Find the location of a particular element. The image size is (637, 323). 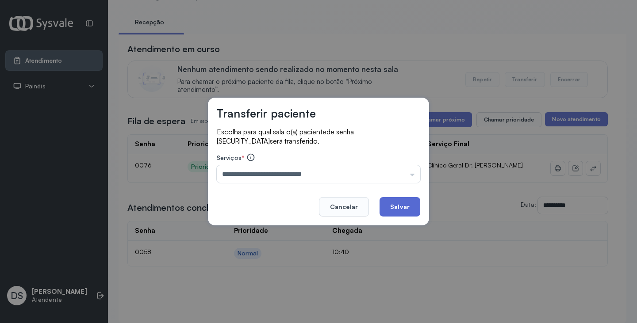

p: Escolha para qual sala o(a) paciente será transferido. is located at coordinates (318, 137).